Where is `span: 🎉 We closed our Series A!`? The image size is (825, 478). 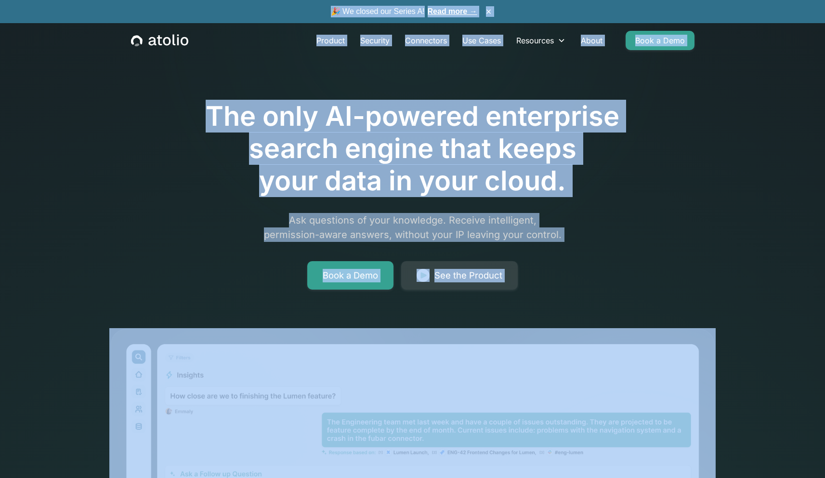 span: 🎉 We closed our Series A! is located at coordinates (404, 12).